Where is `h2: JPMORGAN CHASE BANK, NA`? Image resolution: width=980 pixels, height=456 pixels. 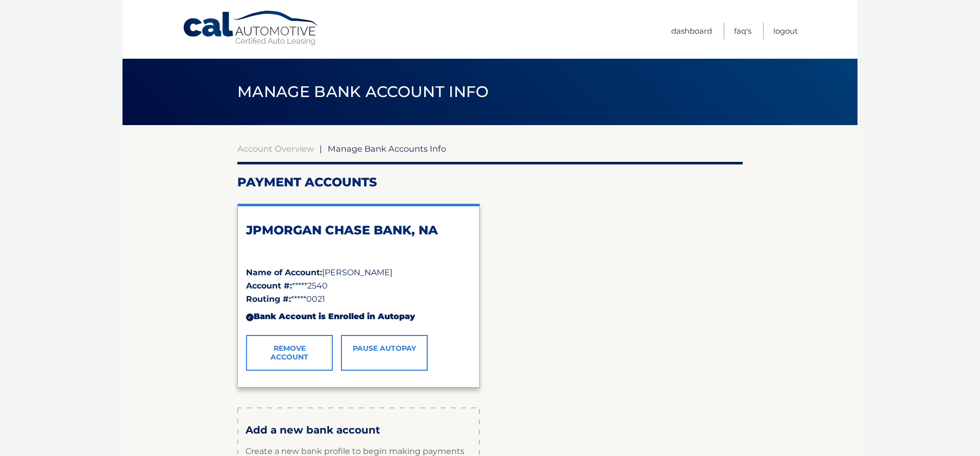
h2: JPMORGAN CHASE BANK, NA is located at coordinates (358, 230).